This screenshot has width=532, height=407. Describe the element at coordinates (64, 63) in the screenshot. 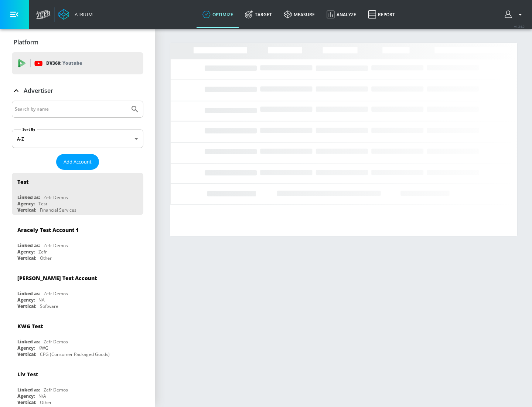

I see `p: DV360:` at that location.